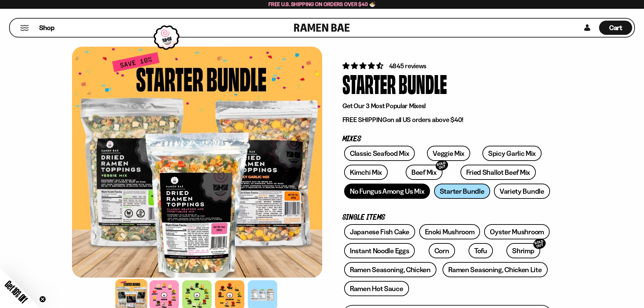 This screenshot has width=644, height=308. What do you see at coordinates (16, 292) in the screenshot?
I see `span: Get 10% Off` at bounding box center [16, 292].